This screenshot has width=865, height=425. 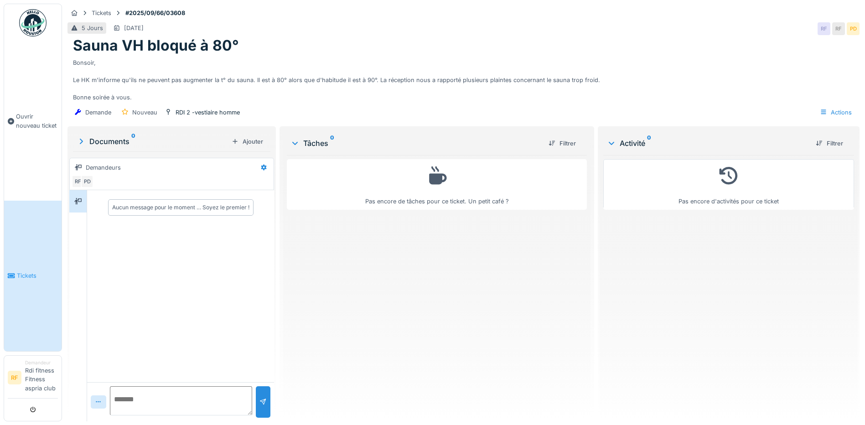 I want to click on div: Tickets, so click(x=101, y=13).